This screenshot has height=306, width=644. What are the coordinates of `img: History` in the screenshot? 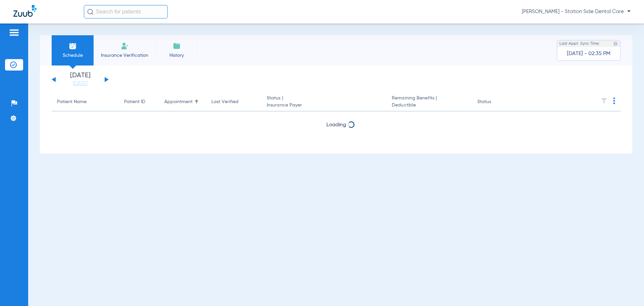 It's located at (177, 46).